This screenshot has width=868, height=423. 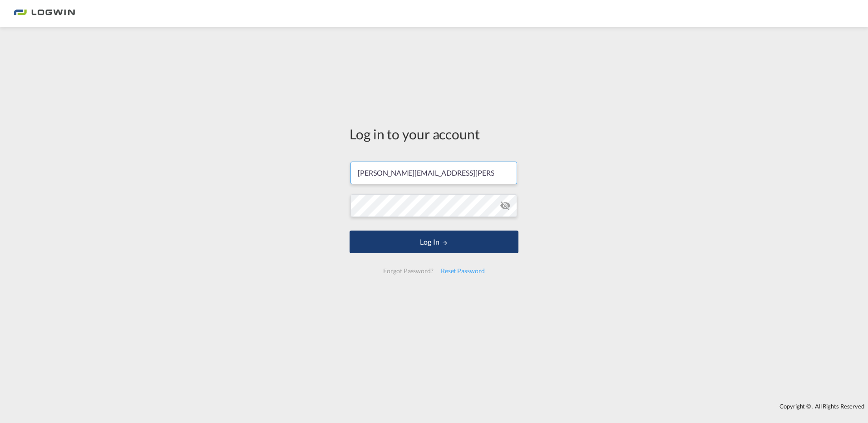 What do you see at coordinates (434, 134) in the screenshot?
I see `div: Log in to your account` at bounding box center [434, 134].